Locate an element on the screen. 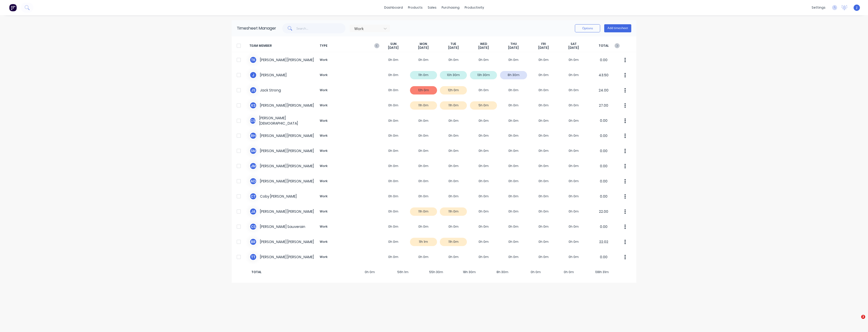  span: TEAM MEMBER is located at coordinates (283, 46).